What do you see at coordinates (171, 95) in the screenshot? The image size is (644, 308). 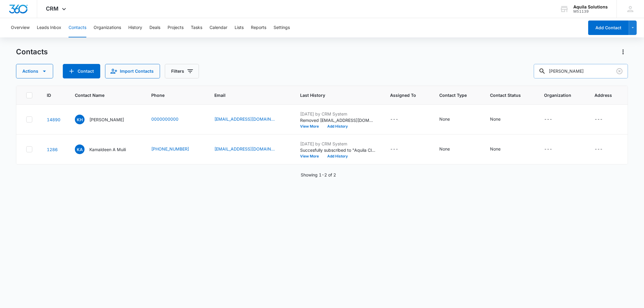 I see `span: Phone` at bounding box center [171, 95].